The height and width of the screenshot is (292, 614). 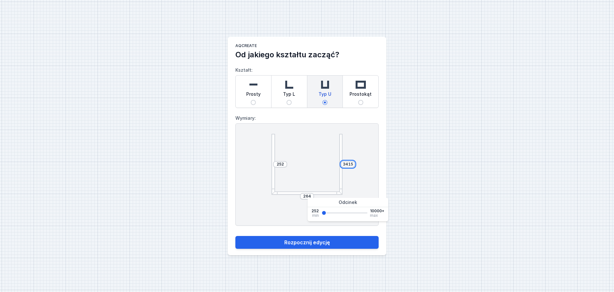 I want to click on span: Prostokąt, so click(x=360, y=95).